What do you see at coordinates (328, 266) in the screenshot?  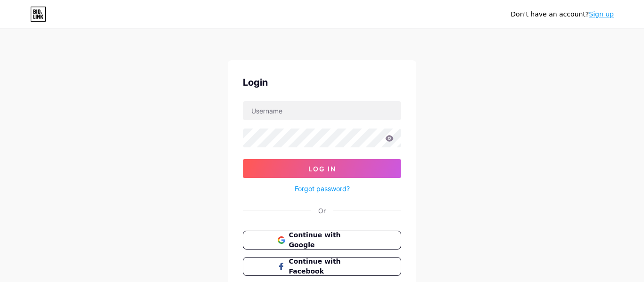 I see `span: Continue with Facebook` at bounding box center [328, 266].